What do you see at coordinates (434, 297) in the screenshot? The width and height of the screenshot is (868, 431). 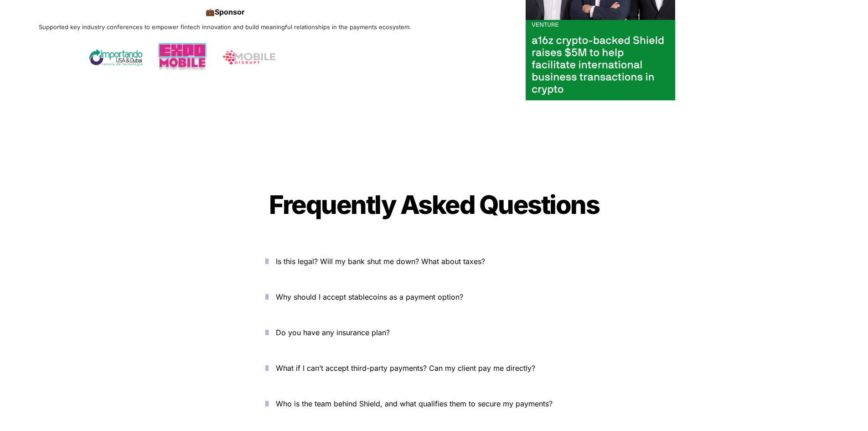 I see `button: Why should I accept stablecoins as a payment option?` at bounding box center [434, 297].